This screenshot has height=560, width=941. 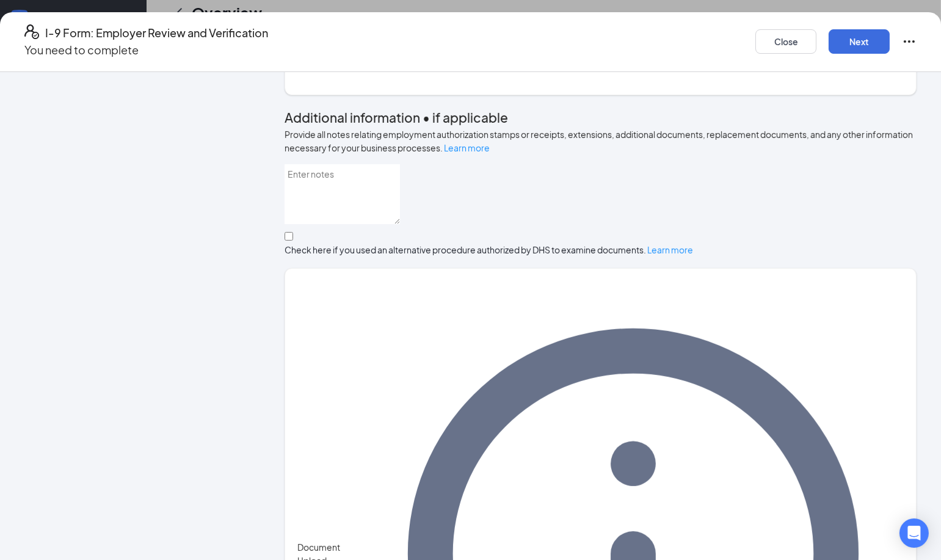 What do you see at coordinates (289, 237) in the screenshot?
I see `input: Check here if you used an alternative procedure authorized by DHS to examine documents. Learn more` at bounding box center [289, 237].